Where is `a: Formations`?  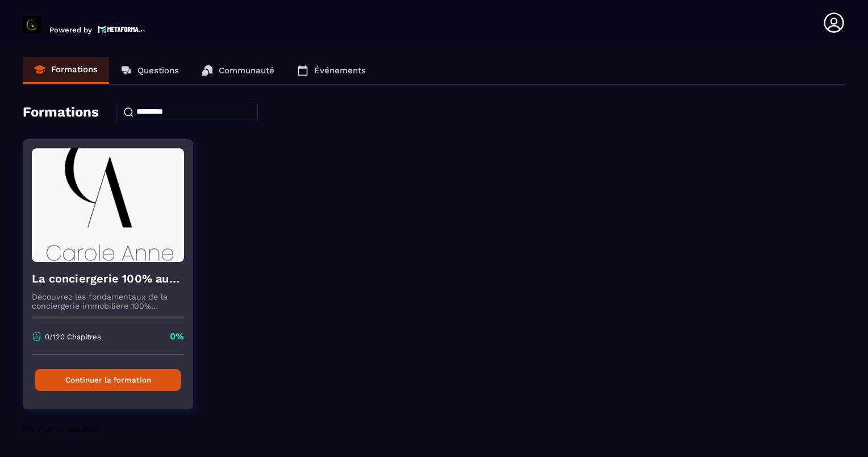
a: Formations is located at coordinates (66, 70).